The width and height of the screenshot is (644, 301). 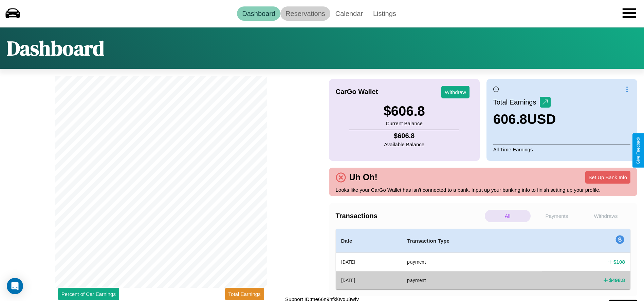 What do you see at coordinates (516, 102) in the screenshot?
I see `p: Total Earnings` at bounding box center [516, 102].